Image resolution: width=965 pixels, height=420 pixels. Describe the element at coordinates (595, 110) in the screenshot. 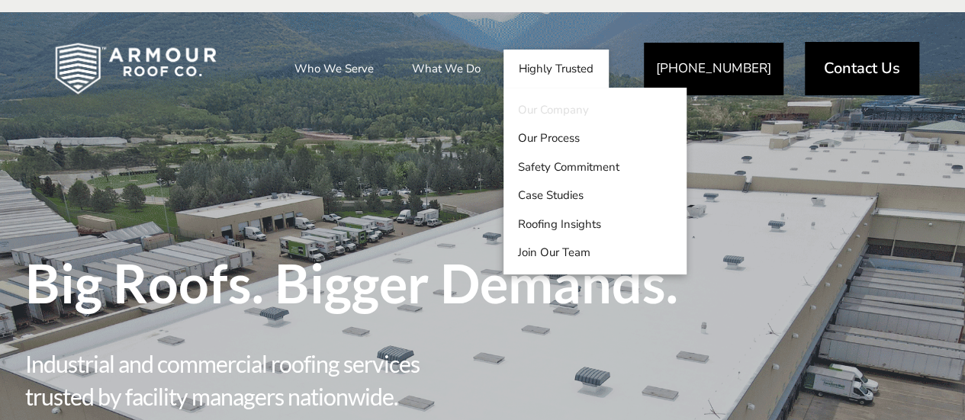

I see `a: Our Company` at that location.